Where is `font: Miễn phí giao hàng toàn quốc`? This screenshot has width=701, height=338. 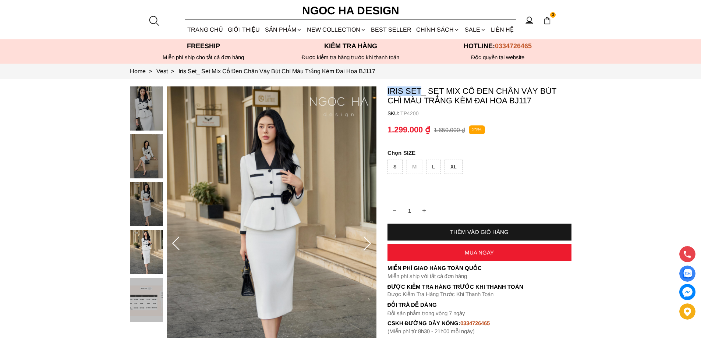 font: Miễn phí giao hàng toàn quốc is located at coordinates (434, 268).